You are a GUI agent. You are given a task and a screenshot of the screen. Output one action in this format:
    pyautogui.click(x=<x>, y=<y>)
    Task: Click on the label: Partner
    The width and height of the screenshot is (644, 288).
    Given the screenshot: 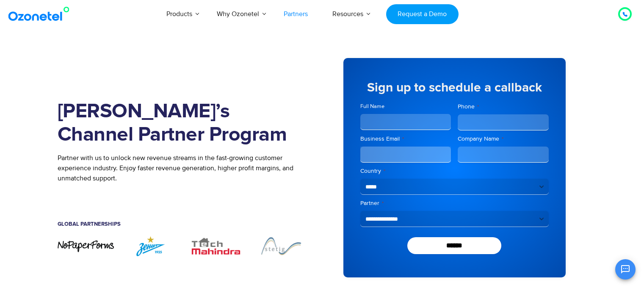 What is the action you would take?
    pyautogui.click(x=455, y=203)
    